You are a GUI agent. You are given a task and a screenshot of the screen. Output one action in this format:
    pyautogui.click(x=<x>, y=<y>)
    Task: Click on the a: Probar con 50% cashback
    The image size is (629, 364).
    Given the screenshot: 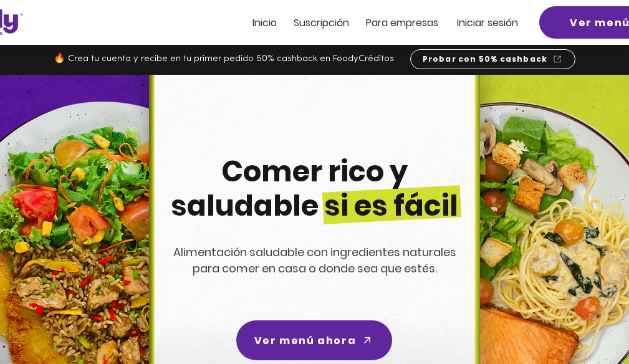 What is the action you would take?
    pyautogui.click(x=492, y=59)
    